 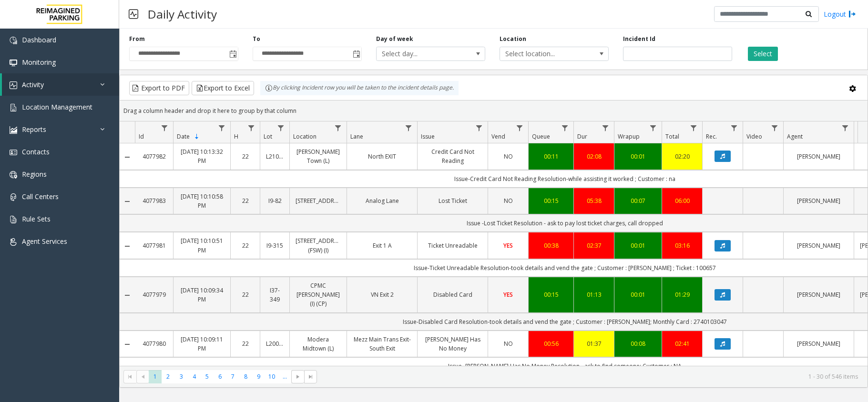 What do you see at coordinates (653, 128) in the screenshot?
I see `a: Wrapup Filter Menu` at bounding box center [653, 128].